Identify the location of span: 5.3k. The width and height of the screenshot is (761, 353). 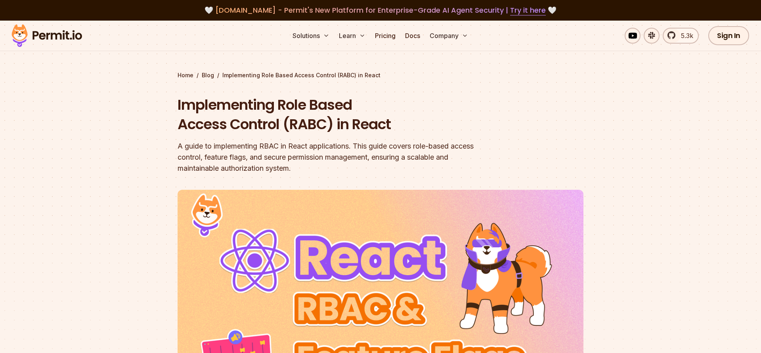
(685, 36).